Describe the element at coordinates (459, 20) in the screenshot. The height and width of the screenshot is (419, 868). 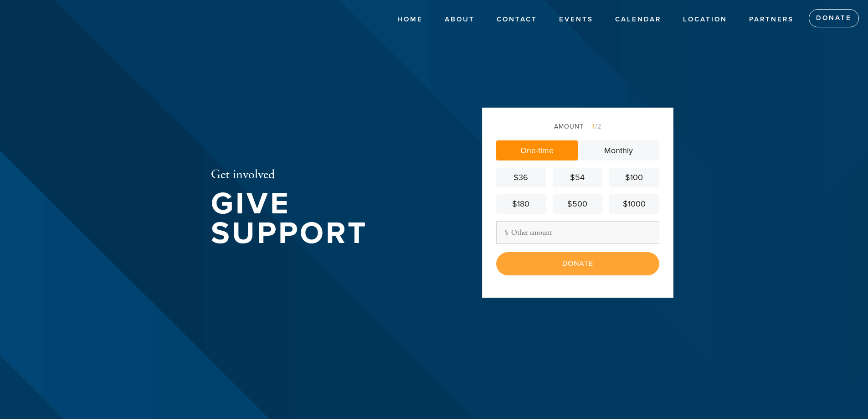
I see `a: About` at that location.